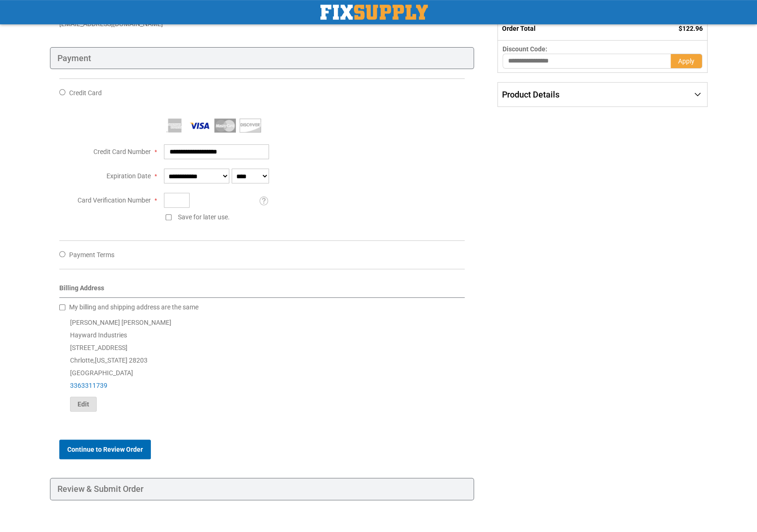 The width and height of the screenshot is (757, 532). I want to click on span: Credit Card, so click(85, 93).